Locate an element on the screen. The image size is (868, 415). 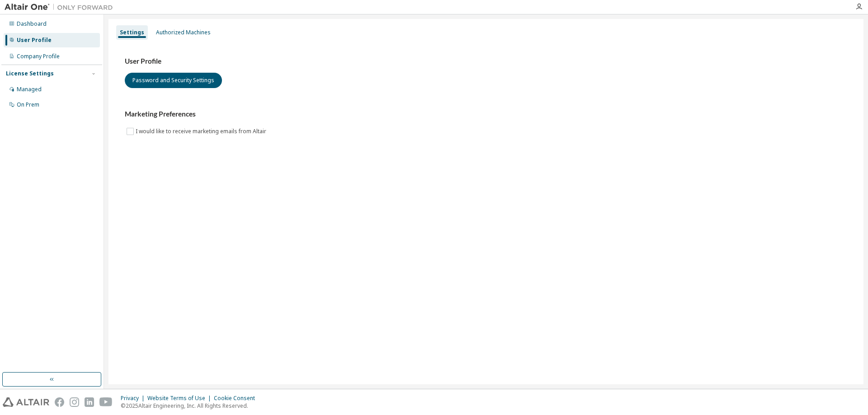
div: Dashboard is located at coordinates (32, 24).